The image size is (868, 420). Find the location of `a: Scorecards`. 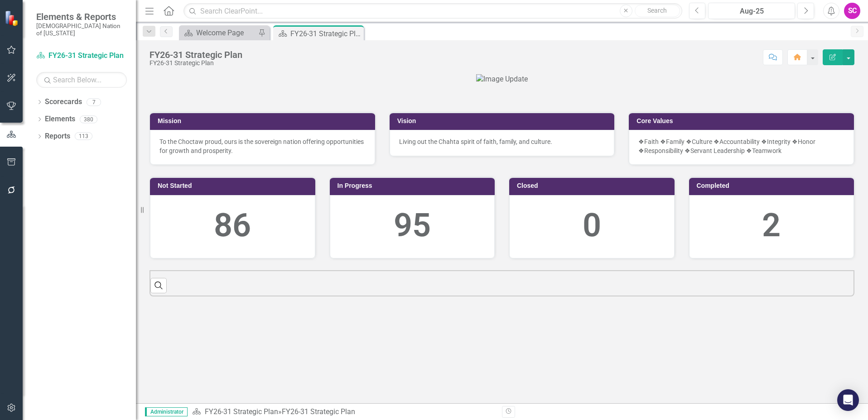

a: Scorecards is located at coordinates (63, 102).